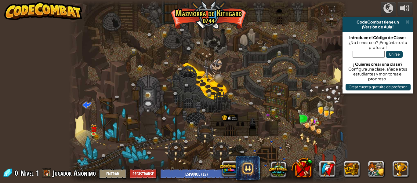  Describe the element at coordinates (17, 173) in the screenshot. I see `span: 0` at that location.